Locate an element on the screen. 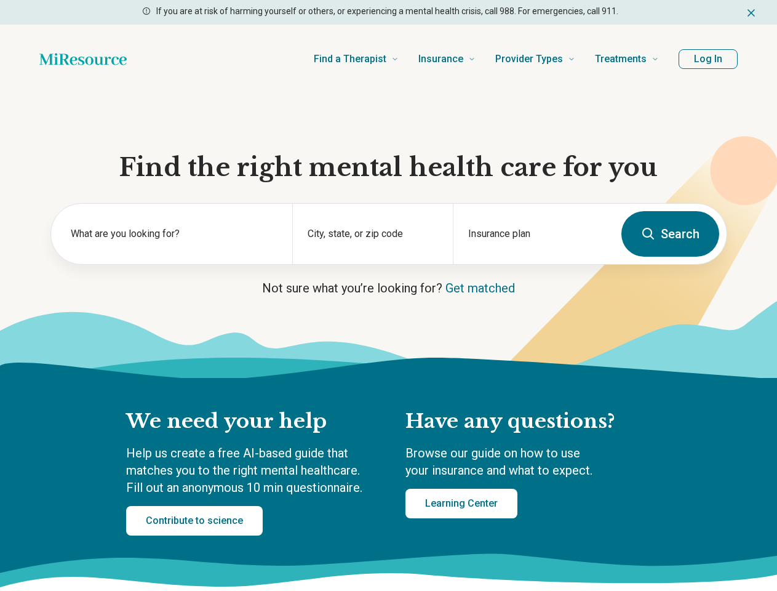 This screenshot has width=777, height=591. p: Help us create a free AI-based guide that matches you to the right mental healthcare. Fill out an... is located at coordinates (253, 470).